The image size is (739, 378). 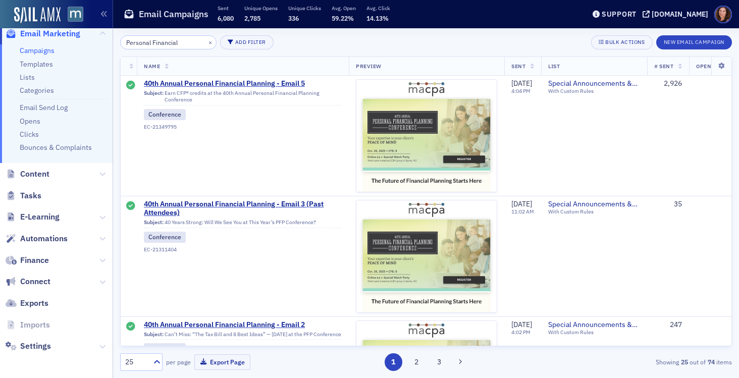 What do you see at coordinates (28, 346) in the screenshot?
I see `a: Settings` at bounding box center [28, 346].